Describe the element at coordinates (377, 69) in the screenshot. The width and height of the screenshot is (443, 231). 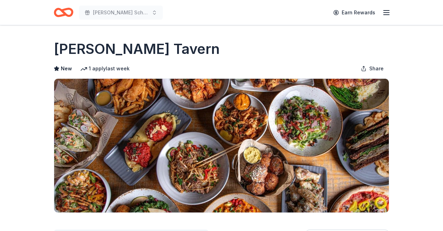
I see `span: Share` at that location.